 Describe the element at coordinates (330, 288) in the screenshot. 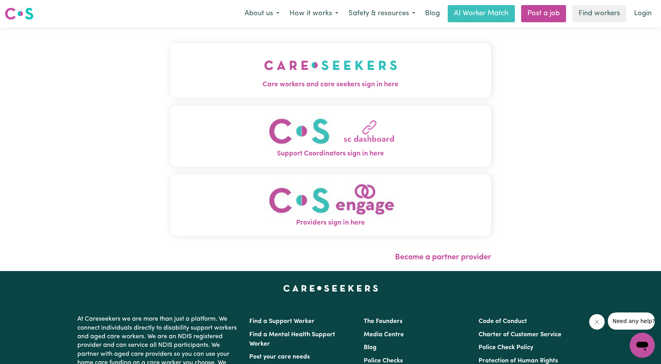

I see `a: Careseekers home page` at that location.